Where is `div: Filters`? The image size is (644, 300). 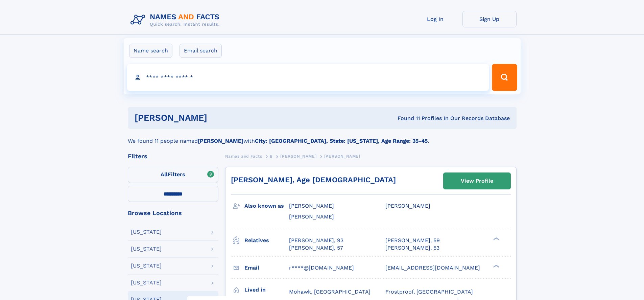 div: Filters is located at coordinates (174, 157).